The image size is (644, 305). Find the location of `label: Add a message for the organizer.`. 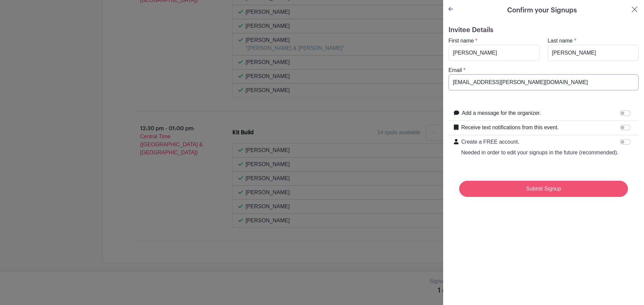

label: Add a message for the organizer. is located at coordinates (501, 113).